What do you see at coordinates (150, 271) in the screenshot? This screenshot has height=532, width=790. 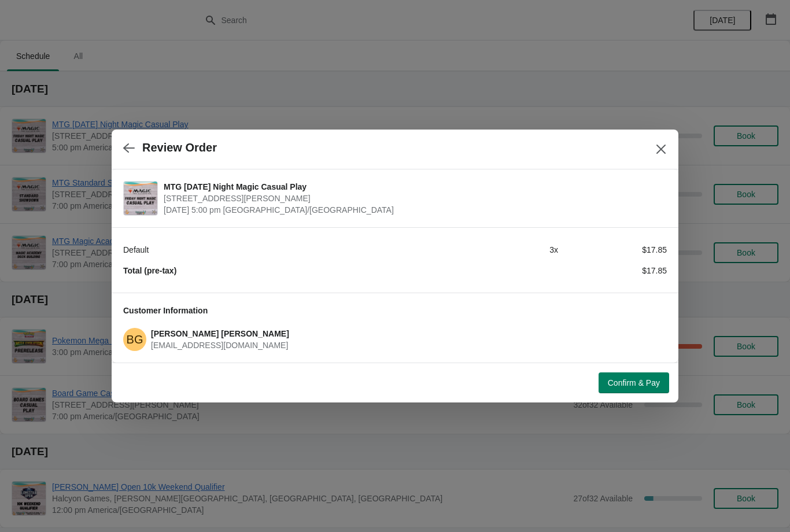 I see `strong: Total (pre-tax)` at bounding box center [150, 271].